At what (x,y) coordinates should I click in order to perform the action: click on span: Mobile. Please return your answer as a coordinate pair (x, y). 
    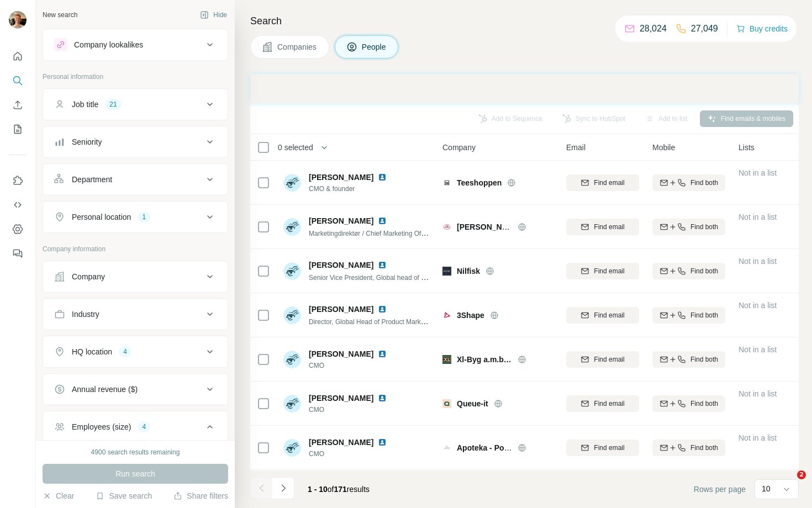
    Looking at the image, I should click on (664, 148).